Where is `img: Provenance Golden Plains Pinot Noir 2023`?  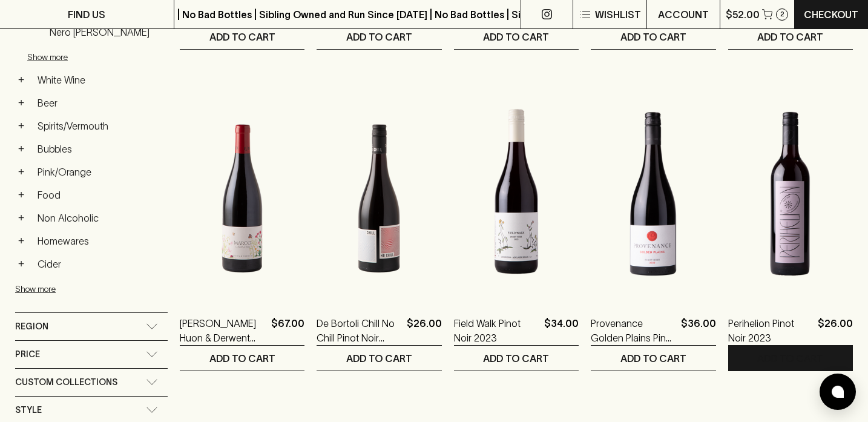 img: Provenance Golden Plains Pinot Noir 2023 is located at coordinates (653, 192).